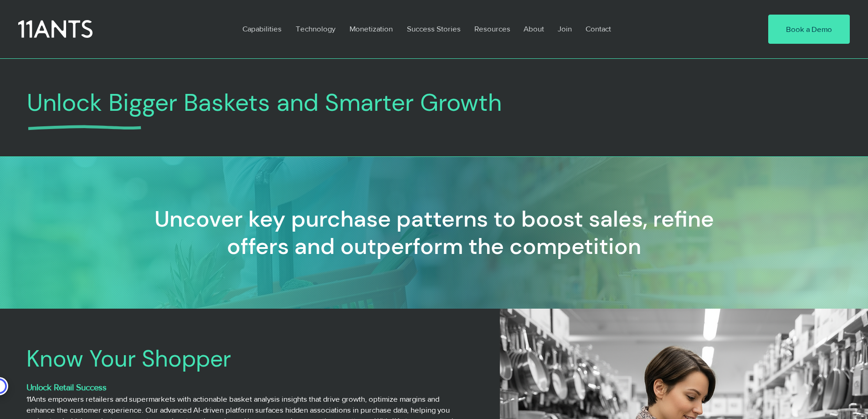 The image size is (868, 419). What do you see at coordinates (262, 29) in the screenshot?
I see `a: Capabilities` at bounding box center [262, 29].